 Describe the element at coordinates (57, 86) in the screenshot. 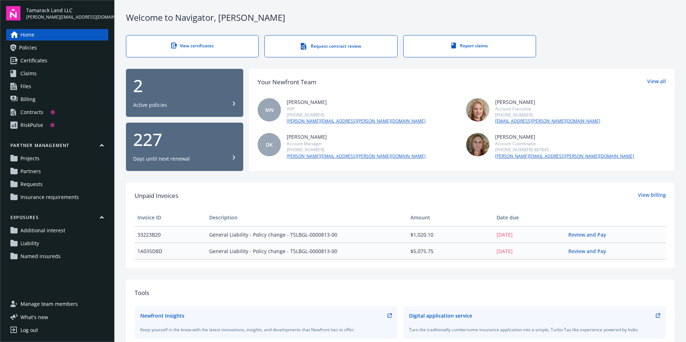

I see `a: Files` at that location.